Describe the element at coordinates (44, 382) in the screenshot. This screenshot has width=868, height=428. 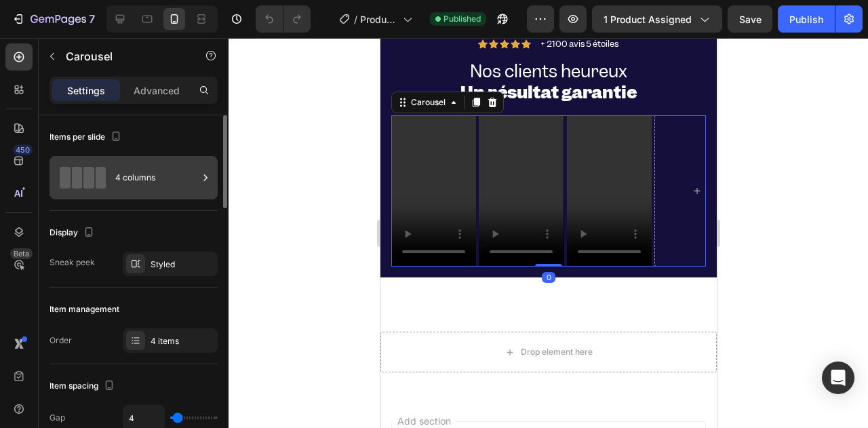
I see `span: Add section` at that location.